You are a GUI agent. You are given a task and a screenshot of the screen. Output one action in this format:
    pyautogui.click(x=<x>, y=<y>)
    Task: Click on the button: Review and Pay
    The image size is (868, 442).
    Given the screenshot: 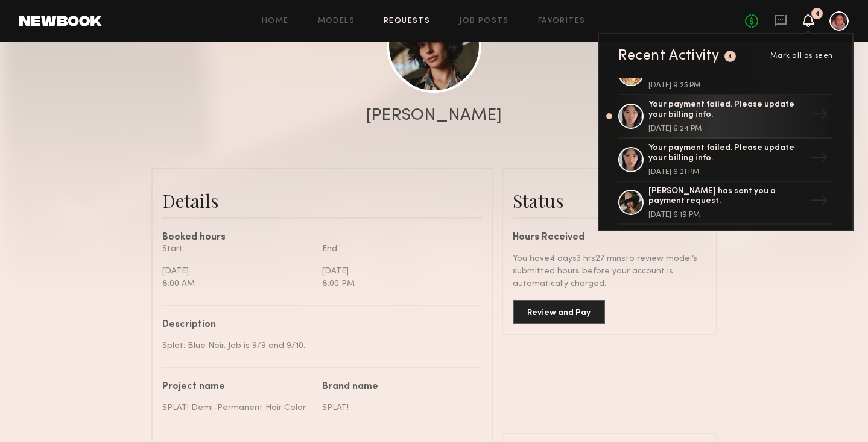 What is the action you would take?
    pyautogui.click(x=558, y=312)
    